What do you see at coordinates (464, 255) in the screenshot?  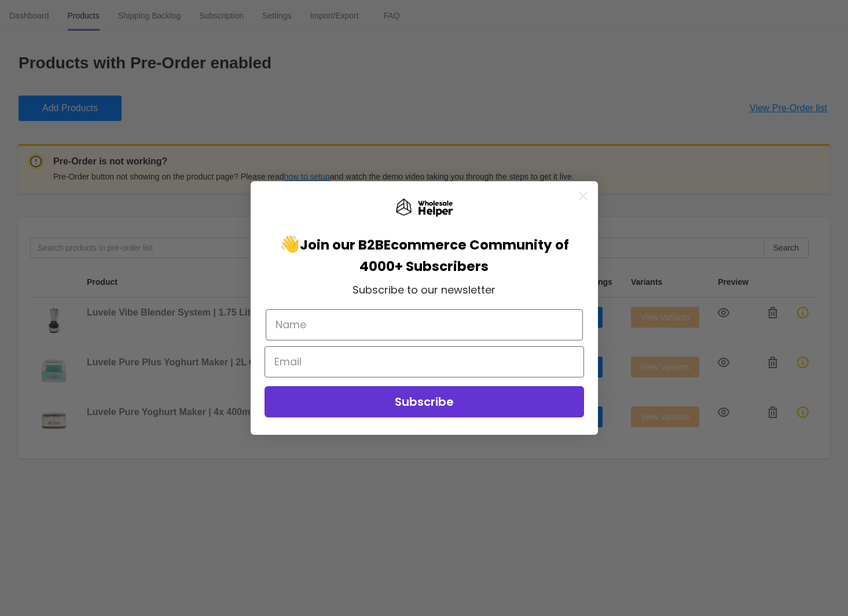 I see `span: Ecommerce Community of 4000+ Subscribers` at bounding box center [464, 255].